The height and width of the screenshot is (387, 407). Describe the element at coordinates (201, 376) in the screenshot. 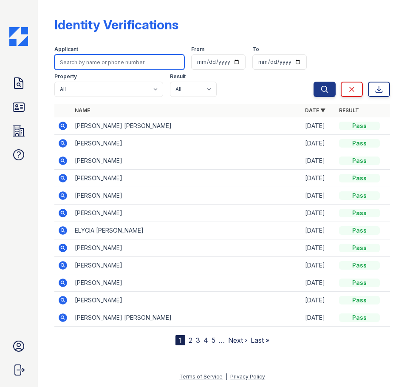

I see `a: Terms of Service` at that location.